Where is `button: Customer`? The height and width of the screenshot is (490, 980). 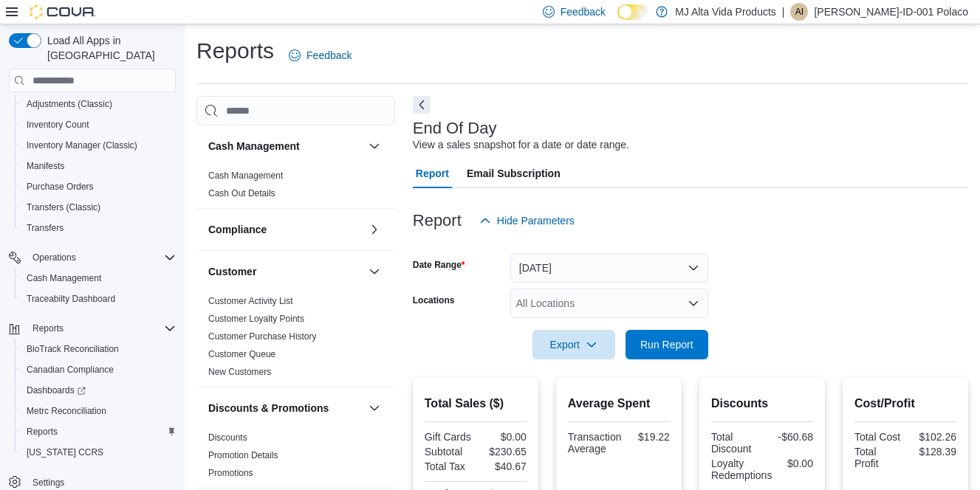 button: Customer is located at coordinates (374, 272).